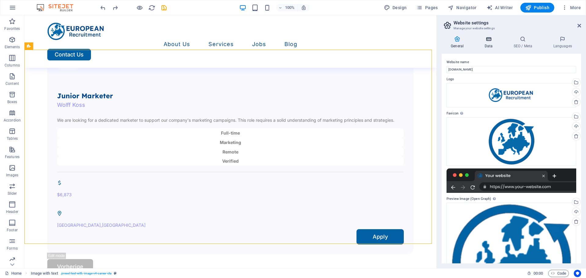 This screenshot has height=278, width=586. I want to click on h4: Data, so click(490, 42).